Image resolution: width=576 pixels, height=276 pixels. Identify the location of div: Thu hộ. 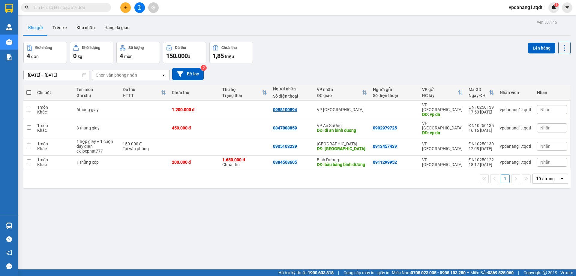
(242, 89).